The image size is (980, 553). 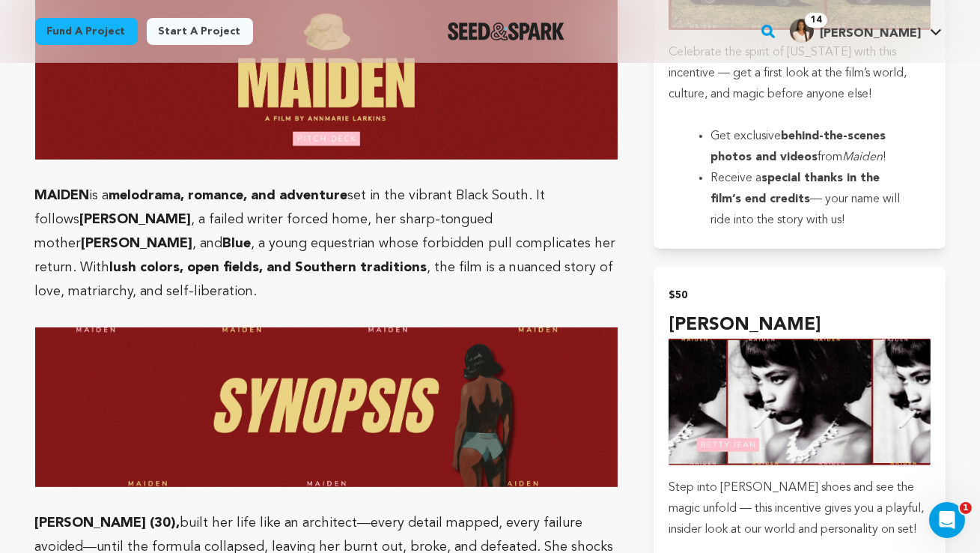 What do you see at coordinates (811, 199) in the screenshot?
I see `li: Receive a — your name will ride into the story with us!` at bounding box center [811, 199].